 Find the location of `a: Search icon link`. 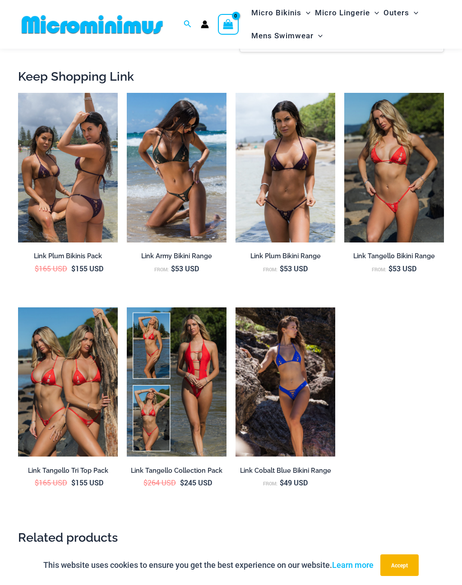

a: Search icon link is located at coordinates (188, 24).